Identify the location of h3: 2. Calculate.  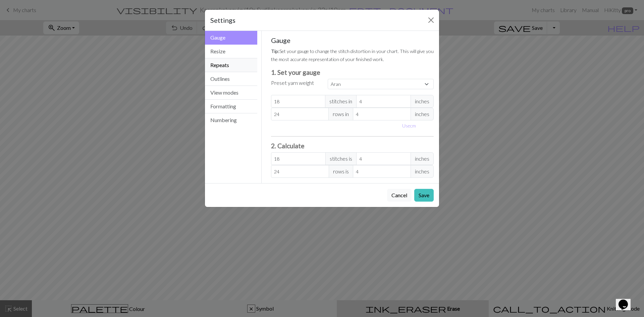
(353, 145).